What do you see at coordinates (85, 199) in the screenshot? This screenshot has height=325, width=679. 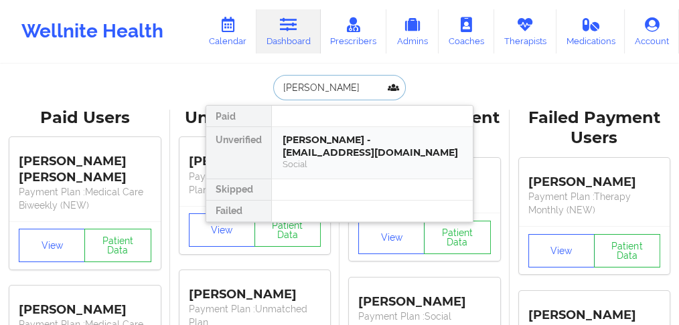 I see `p: Payment Plan : Medical Care Biweekly (NEW)` at bounding box center [85, 199].